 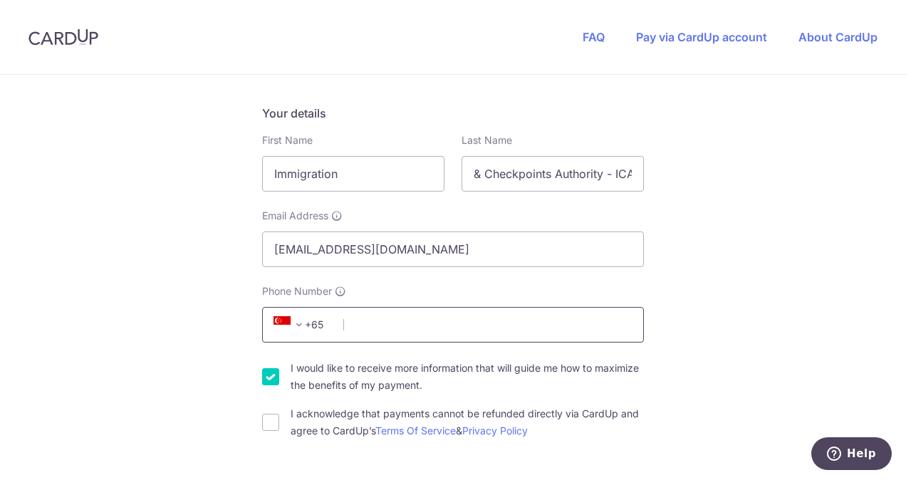 I want to click on input: First name, so click(x=353, y=174).